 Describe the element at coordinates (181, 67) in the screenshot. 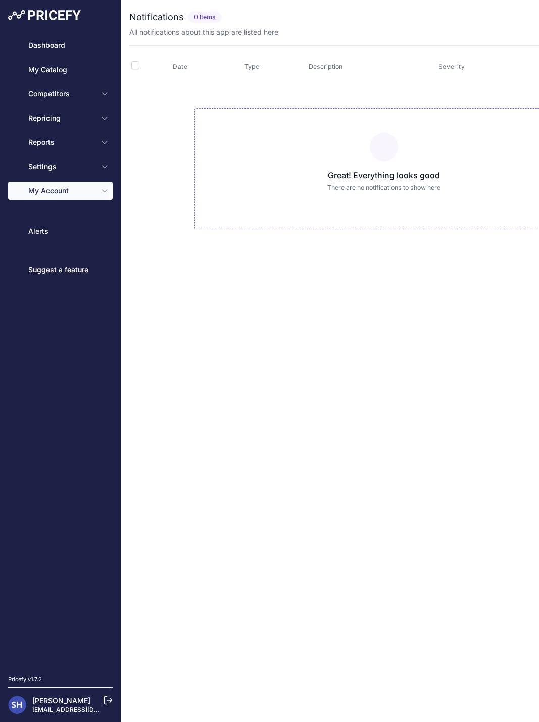

I see `button: Date` at that location.